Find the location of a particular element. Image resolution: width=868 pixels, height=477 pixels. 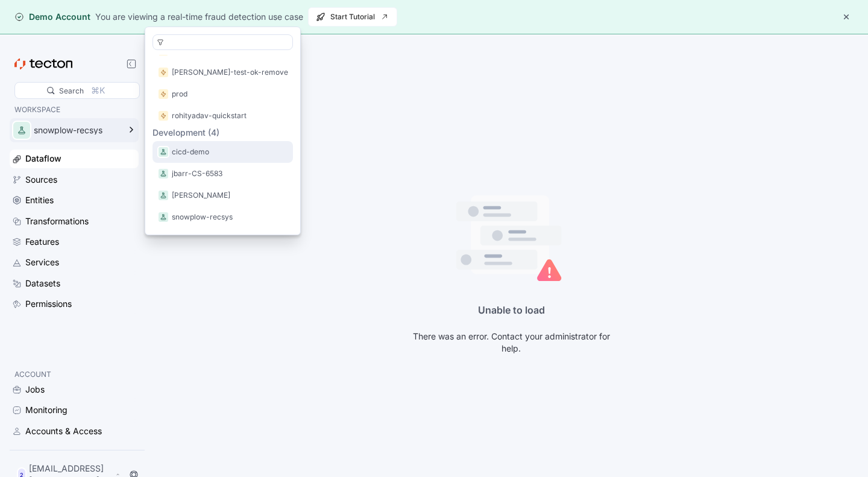

div: Sources is located at coordinates (41, 179).